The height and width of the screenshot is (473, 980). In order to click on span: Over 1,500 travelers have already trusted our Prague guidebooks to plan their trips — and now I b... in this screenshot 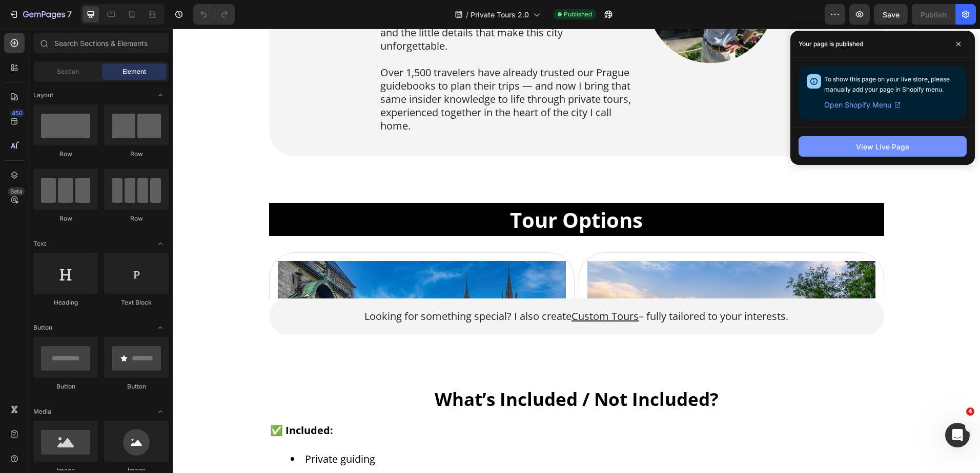, I will do `click(333, 70)`.